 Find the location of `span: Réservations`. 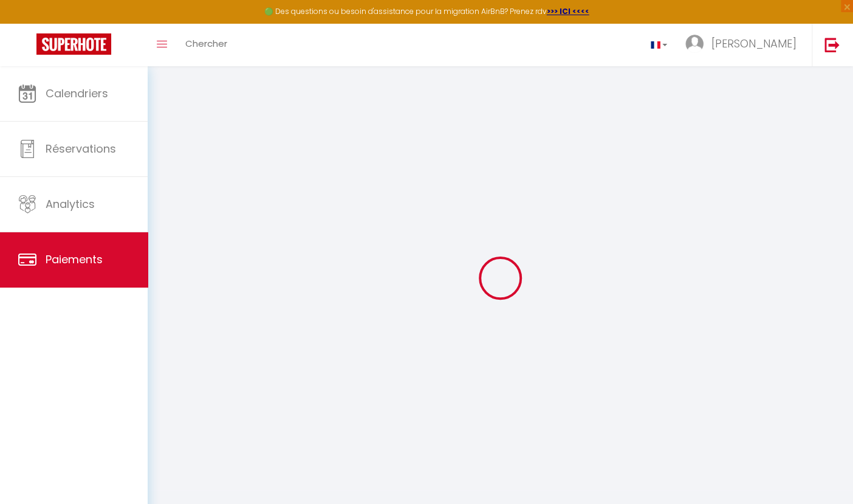

span: Réservations is located at coordinates (81, 148).